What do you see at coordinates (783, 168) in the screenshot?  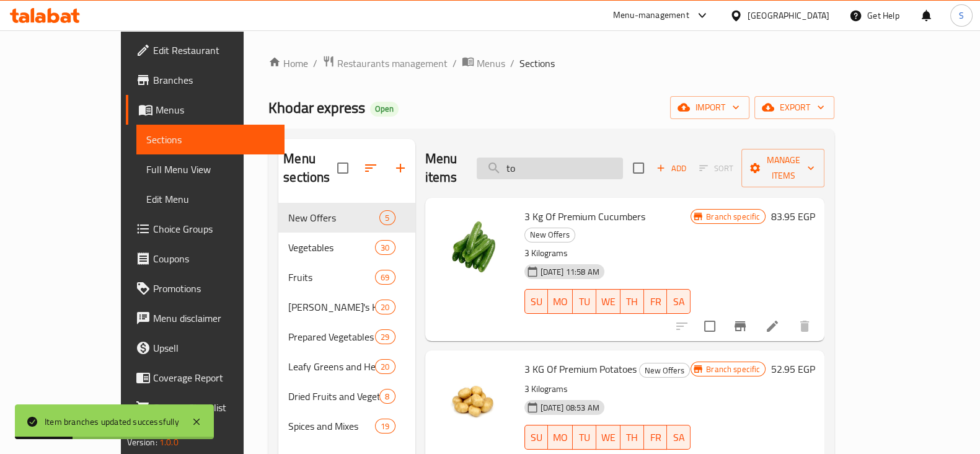 I see `button: Manage items` at bounding box center [783, 168].